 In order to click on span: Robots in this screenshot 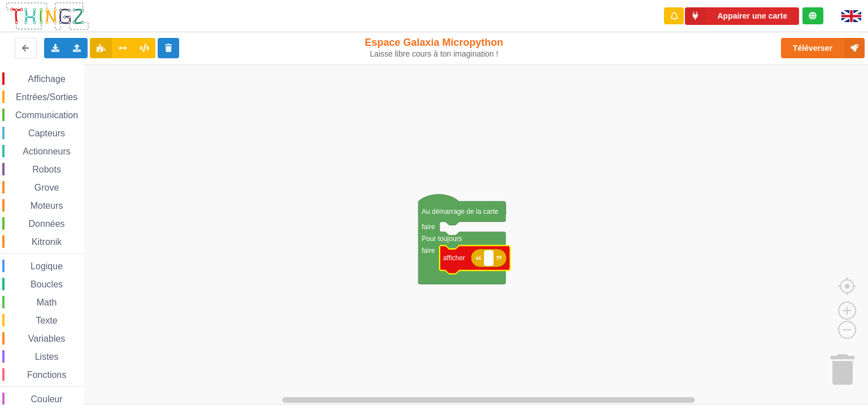, I will do `click(46, 169)`.